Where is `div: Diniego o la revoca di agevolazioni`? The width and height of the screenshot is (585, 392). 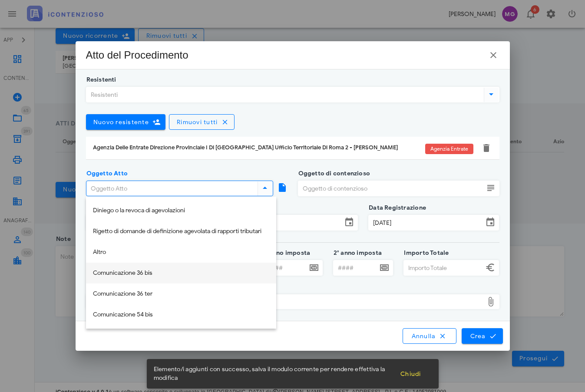
div: Diniego o la revoca di agevolazioni is located at coordinates (181, 211).